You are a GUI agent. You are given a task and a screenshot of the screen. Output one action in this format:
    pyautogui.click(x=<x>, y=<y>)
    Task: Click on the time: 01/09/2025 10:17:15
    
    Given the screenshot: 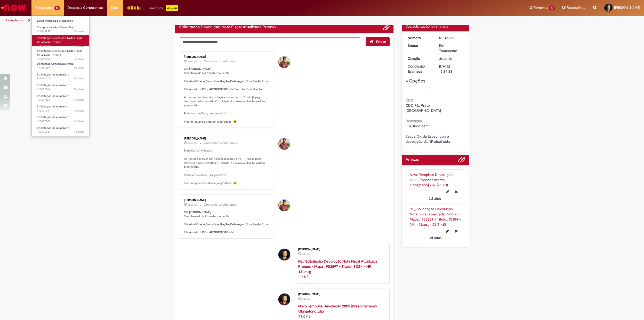 What is the action you would take?
    pyautogui.click(x=192, y=205)
    